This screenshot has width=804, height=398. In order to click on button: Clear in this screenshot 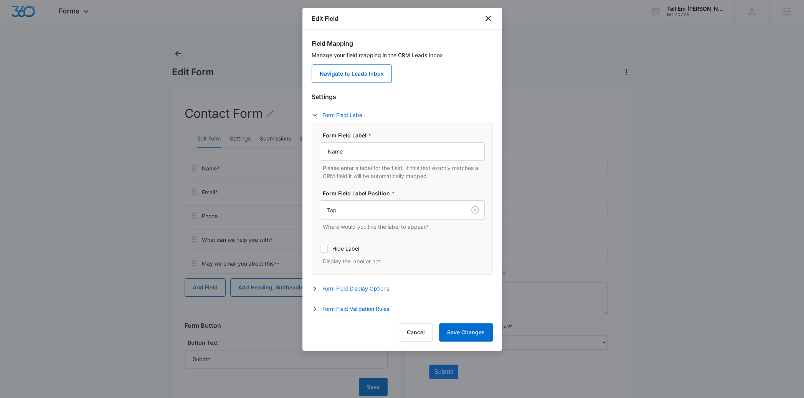, I will do `click(475, 210)`.